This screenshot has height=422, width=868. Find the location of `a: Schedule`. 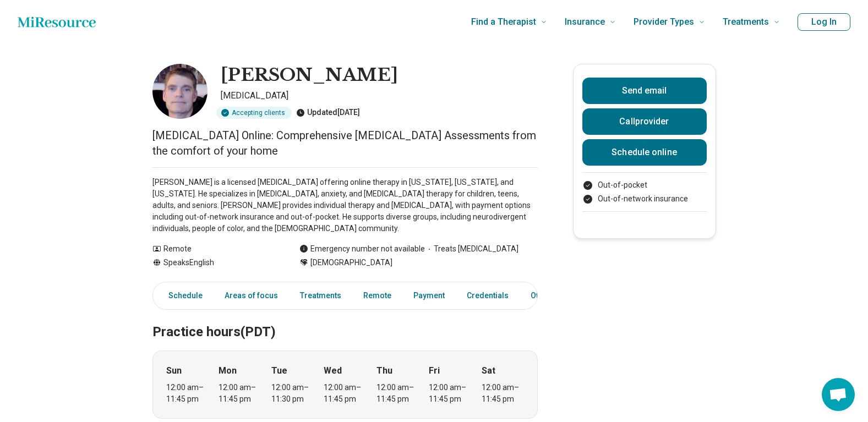

a: Schedule is located at coordinates (182, 296).